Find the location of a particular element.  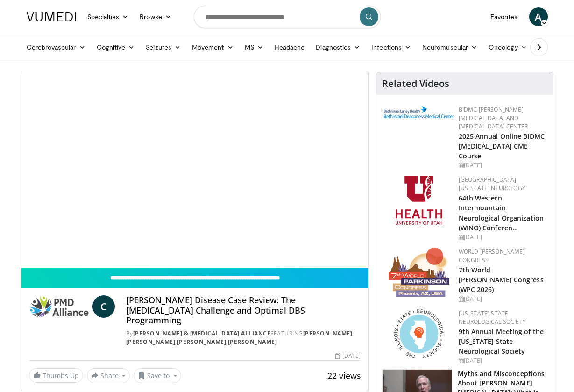

input: Search topics, interventions is located at coordinates (287, 17).